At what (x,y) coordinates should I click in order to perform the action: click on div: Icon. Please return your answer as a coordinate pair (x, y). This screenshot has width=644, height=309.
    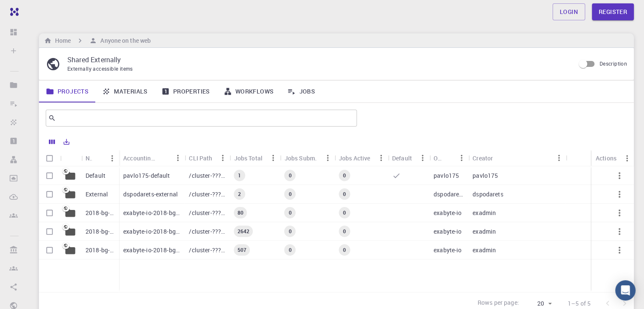
    Looking at the image, I should click on (71, 158).